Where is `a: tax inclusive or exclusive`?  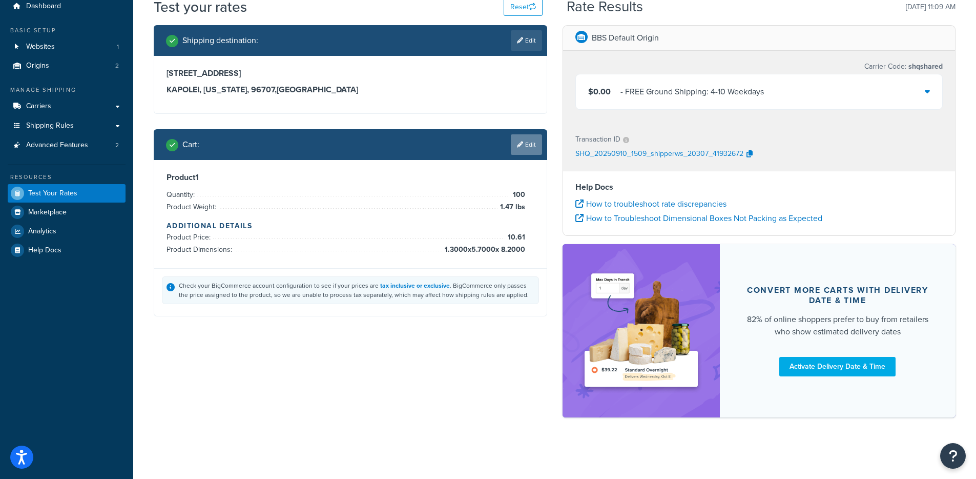
a: tax inclusive or exclusive is located at coordinates (415, 285).